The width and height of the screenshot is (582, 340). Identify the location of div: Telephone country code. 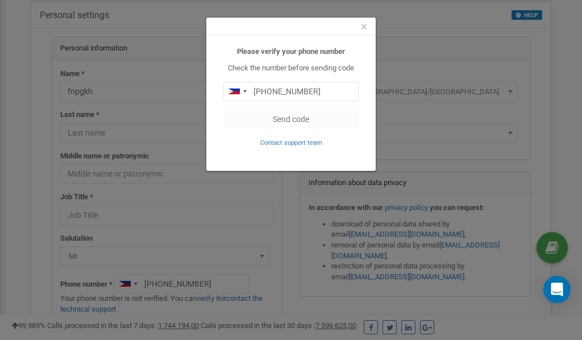
(237, 91).